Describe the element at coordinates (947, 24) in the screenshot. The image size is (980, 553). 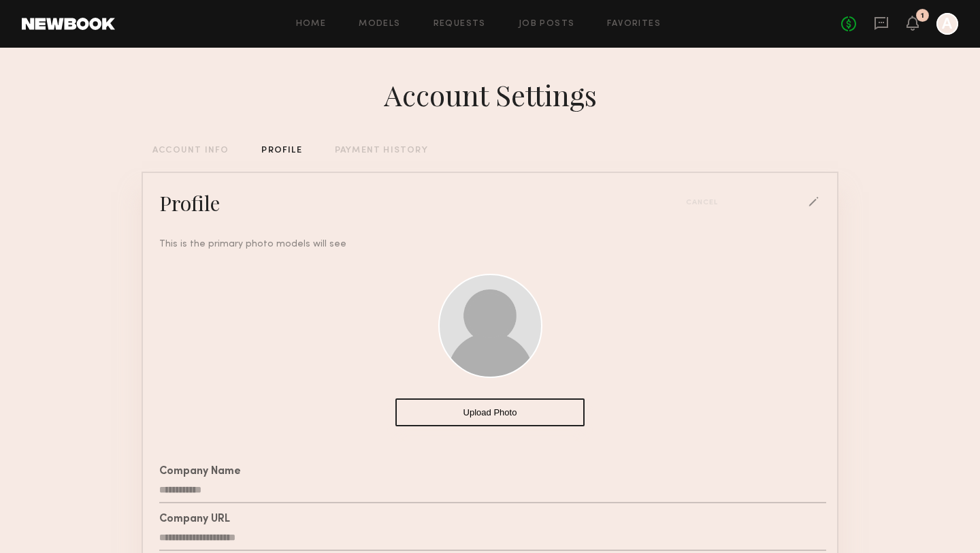
I see `a: A` at that location.